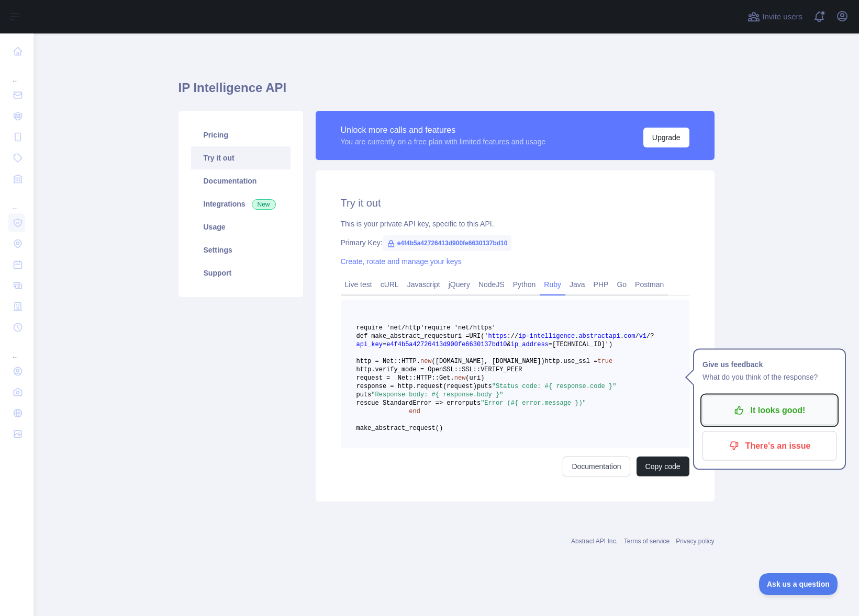  Describe the element at coordinates (552, 285) in the screenshot. I see `a: Ruby` at that location.